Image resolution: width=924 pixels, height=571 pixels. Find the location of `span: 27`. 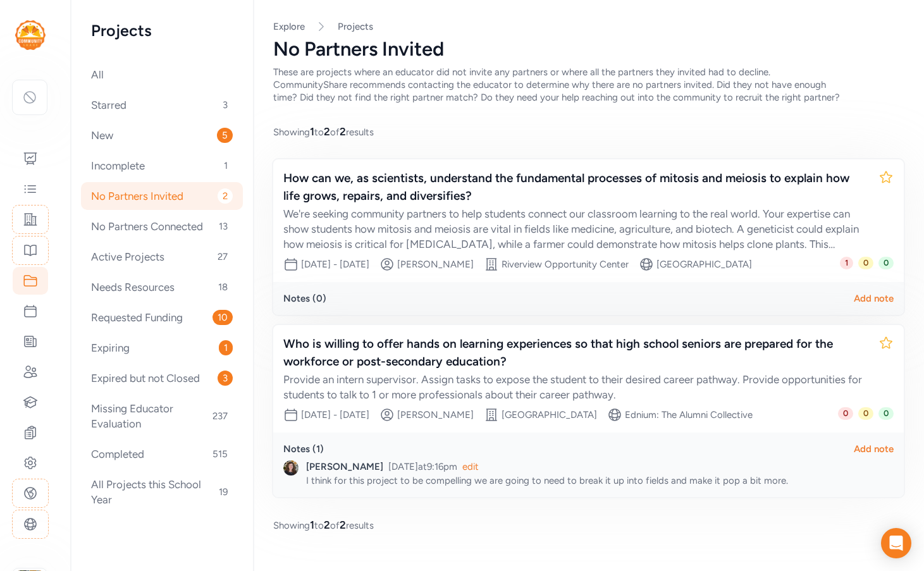

span: 27 is located at coordinates (223, 257).